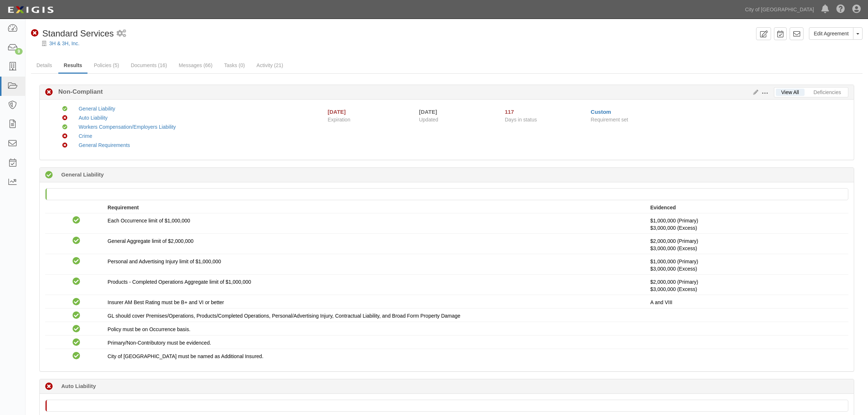  Describe the element at coordinates (270, 65) in the screenshot. I see `a: Activity (21)` at that location.